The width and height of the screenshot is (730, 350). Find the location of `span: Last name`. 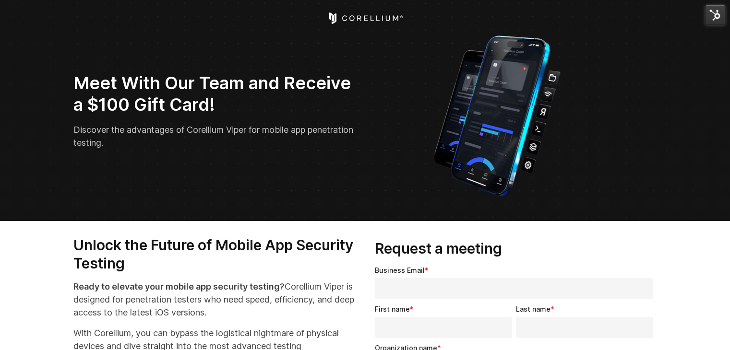

span: Last name is located at coordinates (533, 309).